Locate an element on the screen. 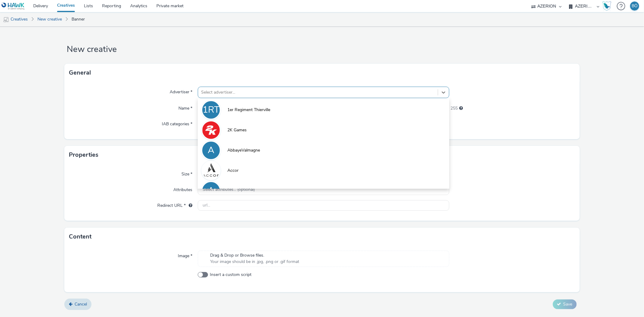 This screenshot has width=644, height=317. img: Accor is located at coordinates (211, 170).